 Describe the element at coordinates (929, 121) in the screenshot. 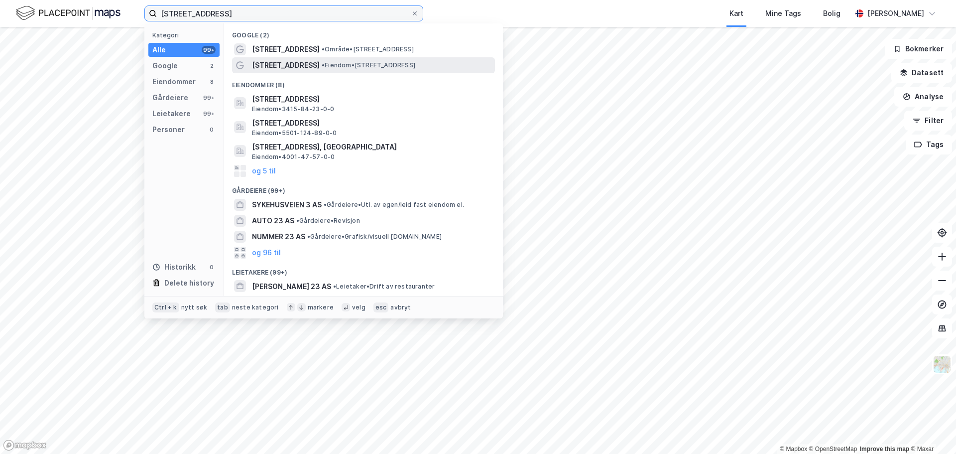

I see `button: Filter` at that location.